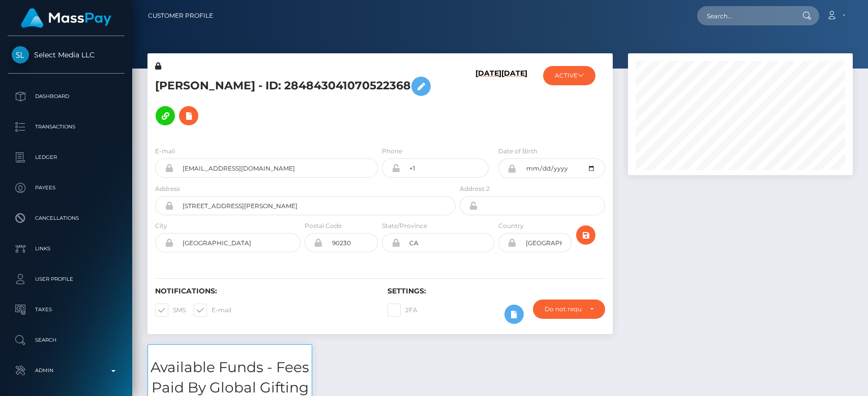 This screenshot has width=868, height=396. I want to click on p: Admin, so click(66, 371).